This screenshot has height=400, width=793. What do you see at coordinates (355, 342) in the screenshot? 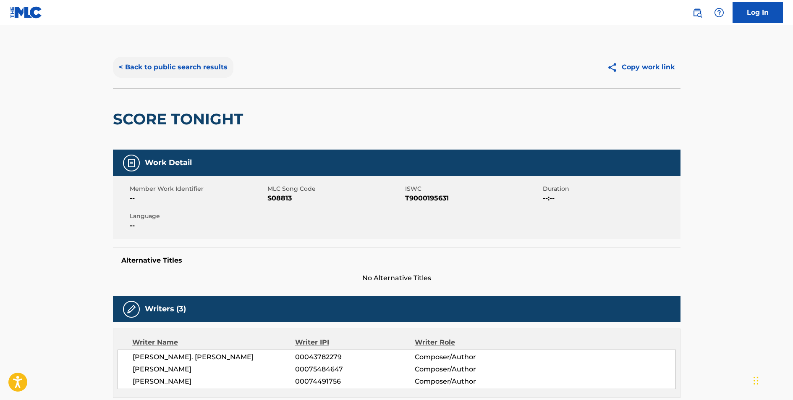
I see `div: Writer IPI` at bounding box center [355, 342].